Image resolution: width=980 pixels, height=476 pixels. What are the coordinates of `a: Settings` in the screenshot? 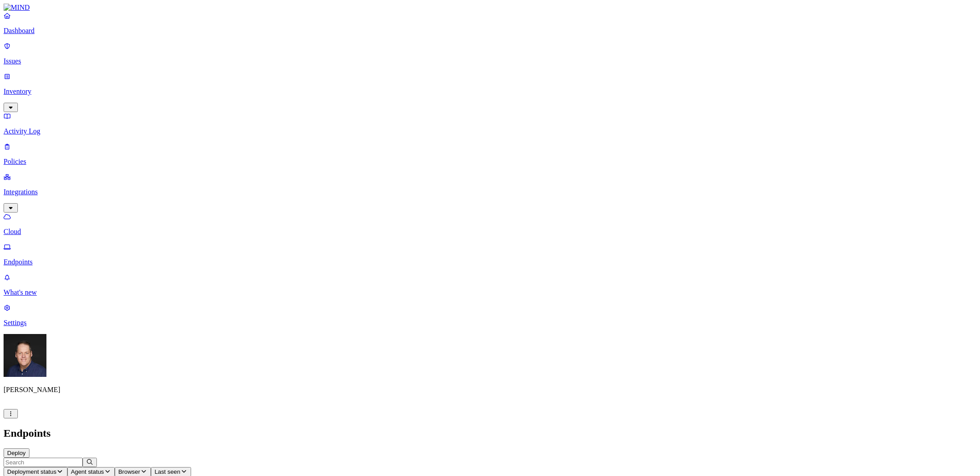 It's located at (489, 316).